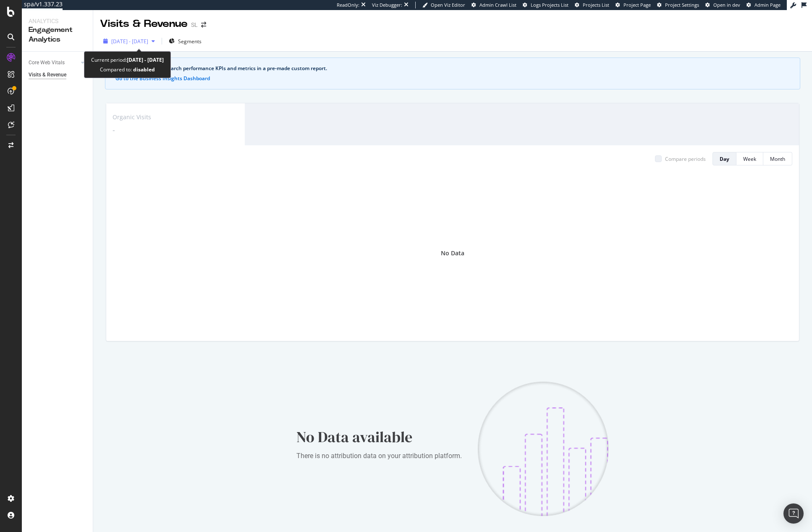 This screenshot has height=532, width=812. I want to click on button: Segments, so click(185, 42).